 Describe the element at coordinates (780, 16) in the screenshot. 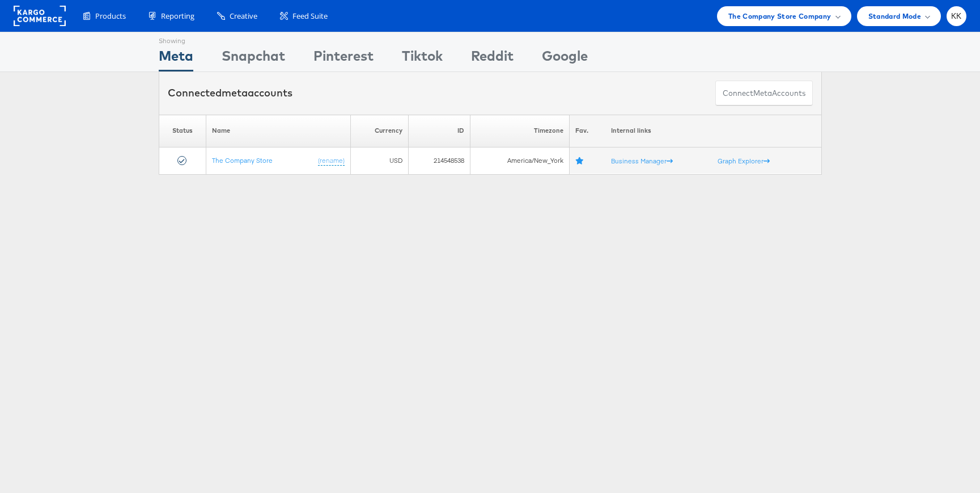

I see `span: The Company Store Company` at that location.